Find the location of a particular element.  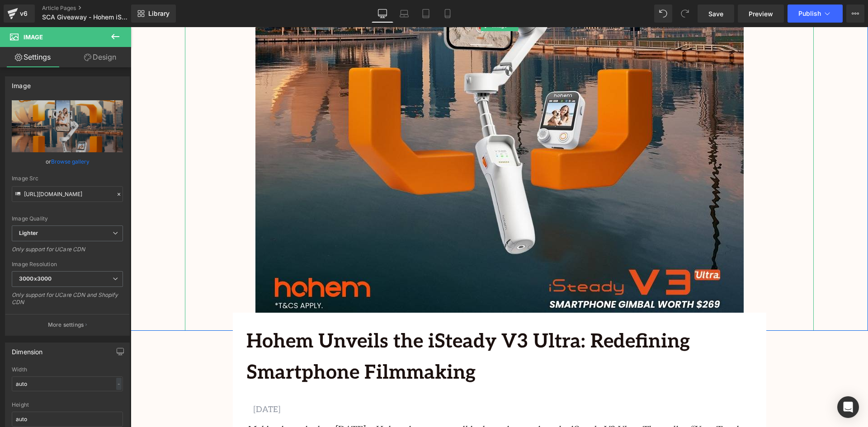

a: Article Pages is located at coordinates (94, 8).